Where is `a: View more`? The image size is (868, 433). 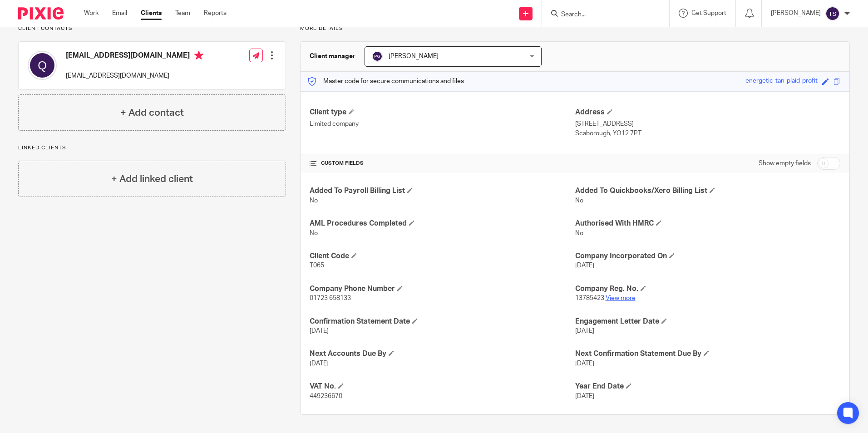 a: View more is located at coordinates (620, 298).